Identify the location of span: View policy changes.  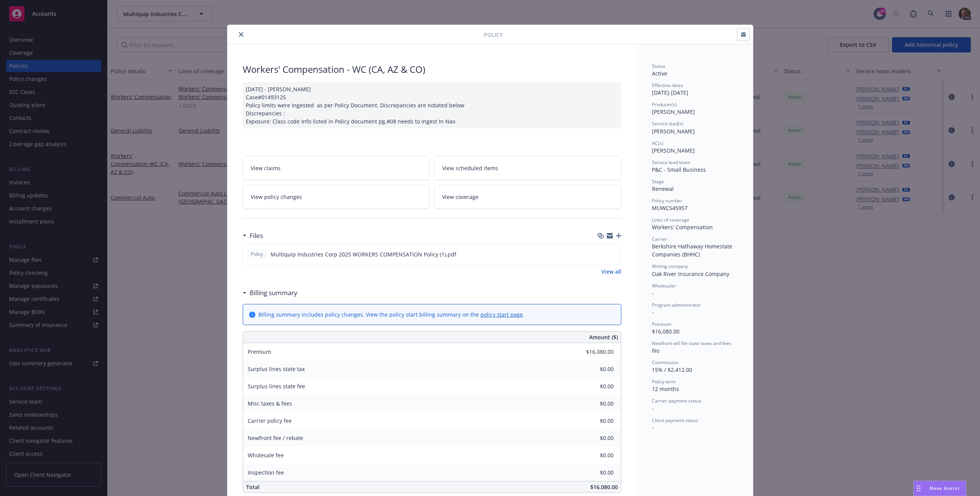
(276, 197).